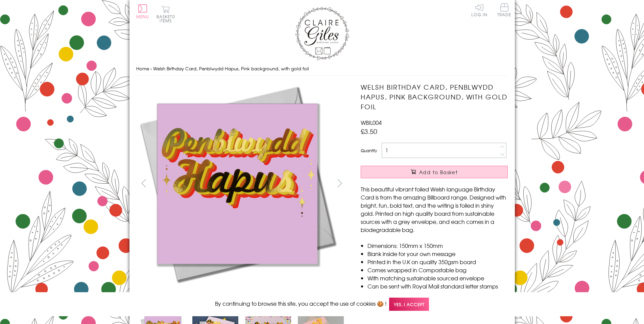 The width and height of the screenshot is (644, 324). What do you see at coordinates (167, 19) in the screenshot?
I see `span: 0 items` at bounding box center [167, 19].